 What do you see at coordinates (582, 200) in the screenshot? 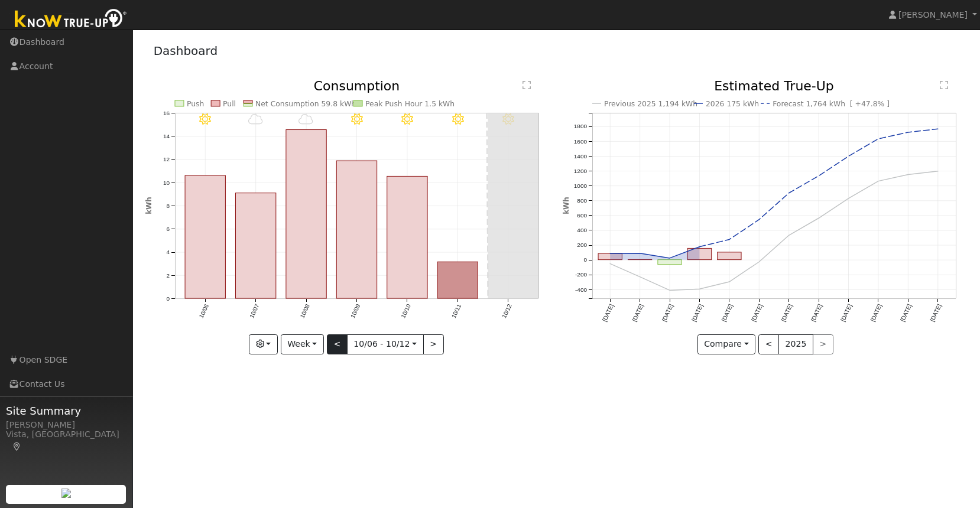
I see `text: 800` at bounding box center [582, 200].